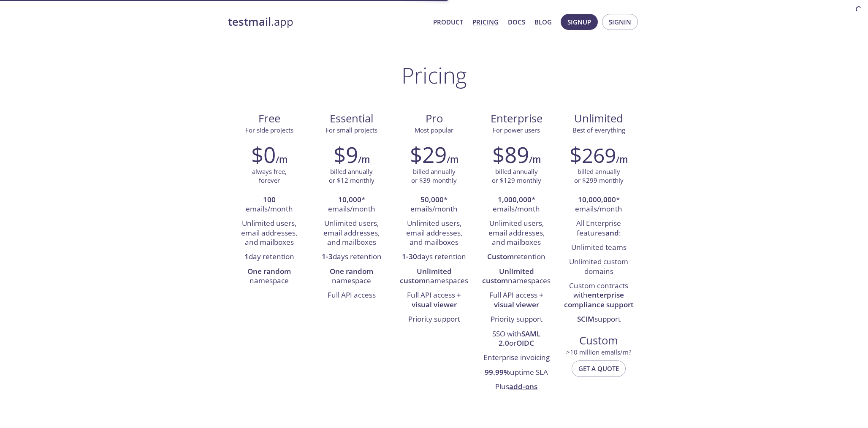 This screenshot has width=868, height=428. What do you see at coordinates (497, 372) in the screenshot?
I see `strong: 99.99%` at bounding box center [497, 372].